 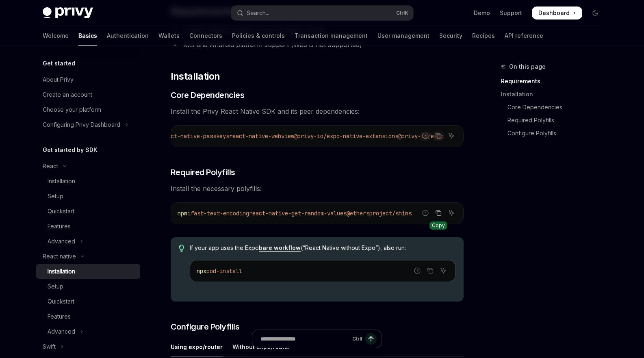 What do you see at coordinates (88, 36) in the screenshot?
I see `a: Basics` at bounding box center [88, 36].